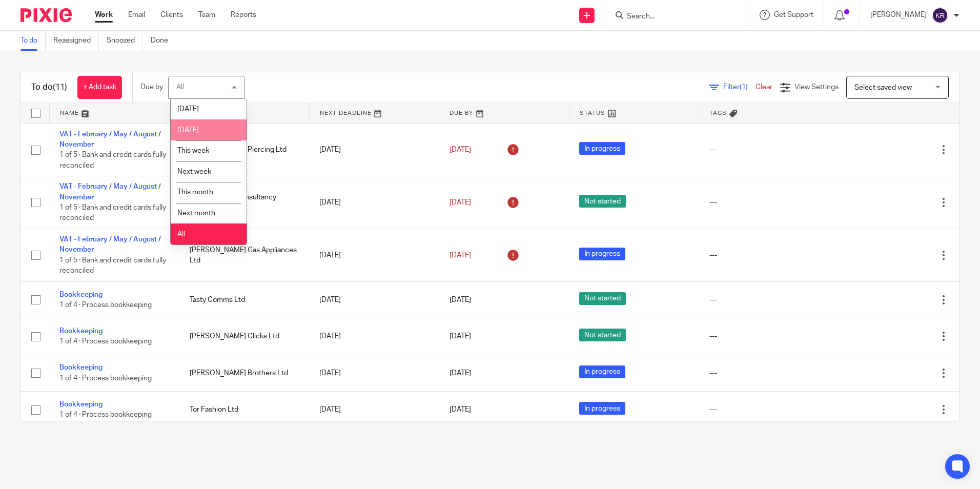  I want to click on span: Get Support, so click(793, 15).